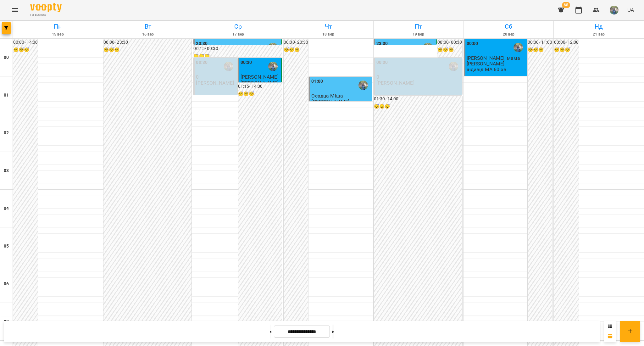 The width and height of the screenshot is (644, 346). Describe the element at coordinates (540, 42) in the screenshot. I see `h6: 00:00 - 11:00` at that location.